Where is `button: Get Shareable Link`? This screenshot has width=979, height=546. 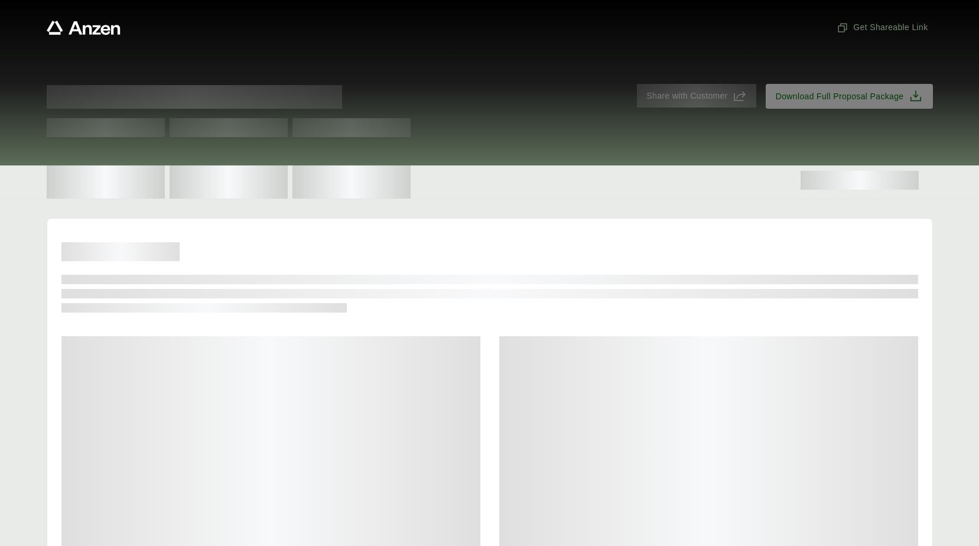
button: Get Shareable Link is located at coordinates (882, 27).